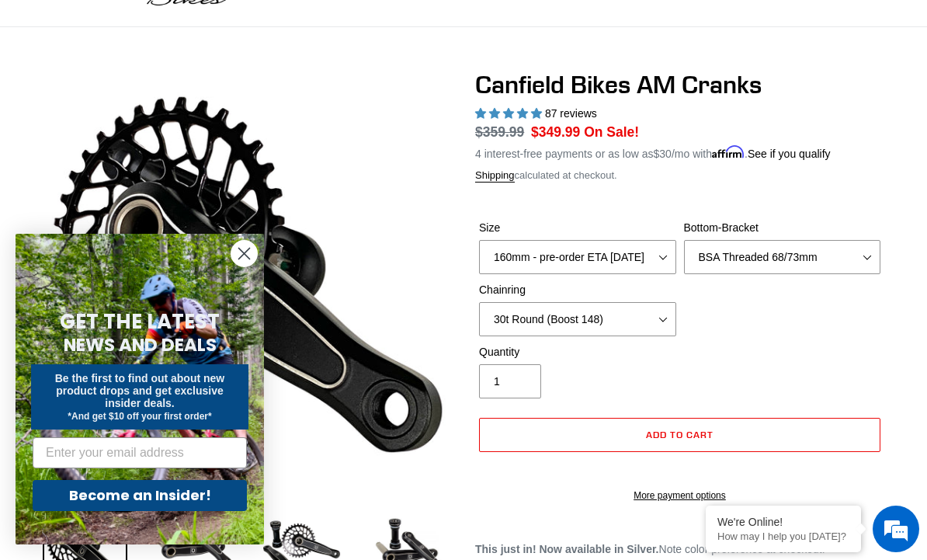 The width and height of the screenshot is (927, 560). Describe the element at coordinates (679, 84) in the screenshot. I see `h1: Canfield Bikes AM Cranks` at that location.